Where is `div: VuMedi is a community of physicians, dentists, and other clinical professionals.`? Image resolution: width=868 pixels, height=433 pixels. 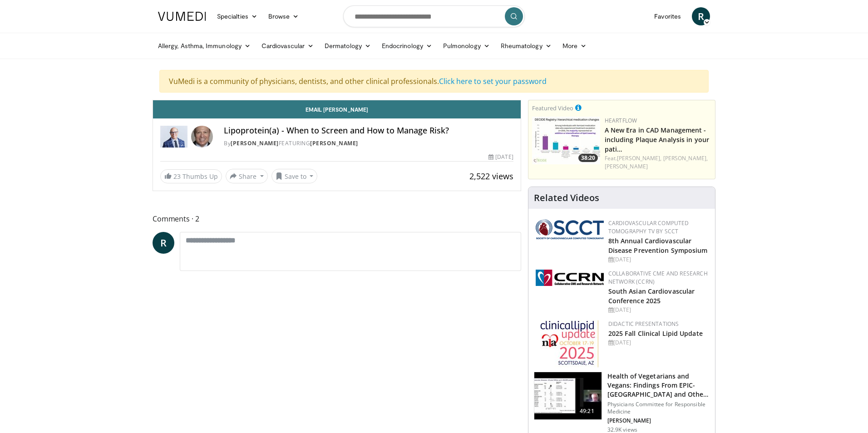 div: VuMedi is a community of physicians, dentists, and other clinical professionals. is located at coordinates (434, 81).